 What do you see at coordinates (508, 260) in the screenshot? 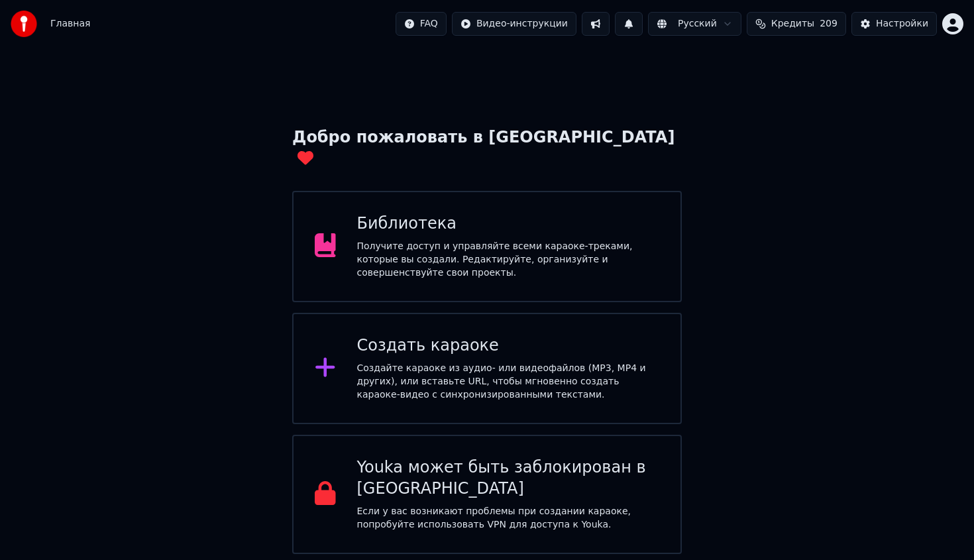
I see `div: Получите доступ и управляйте всеми караоке-треками, которые вы создали. Редактируйте, организуйте...` at bounding box center [508, 260].